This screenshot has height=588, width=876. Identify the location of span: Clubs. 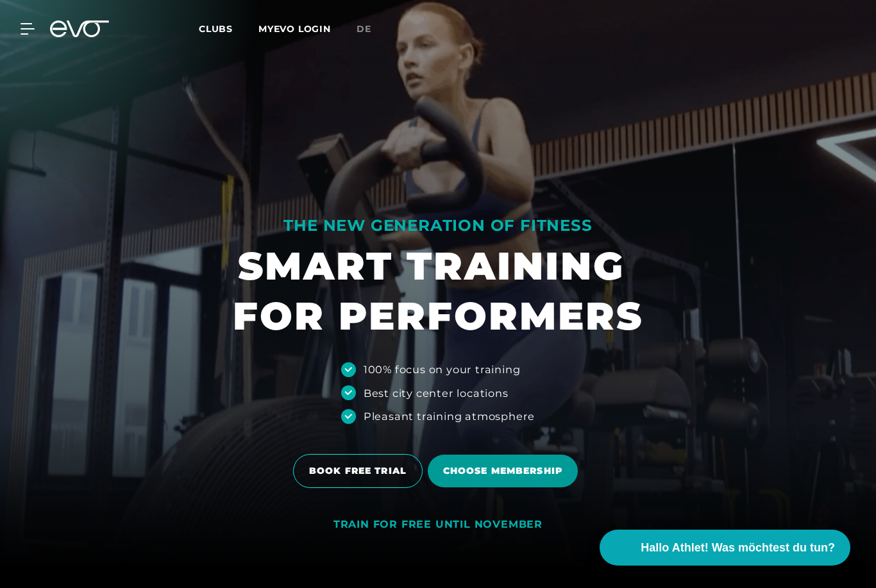
(216, 29).